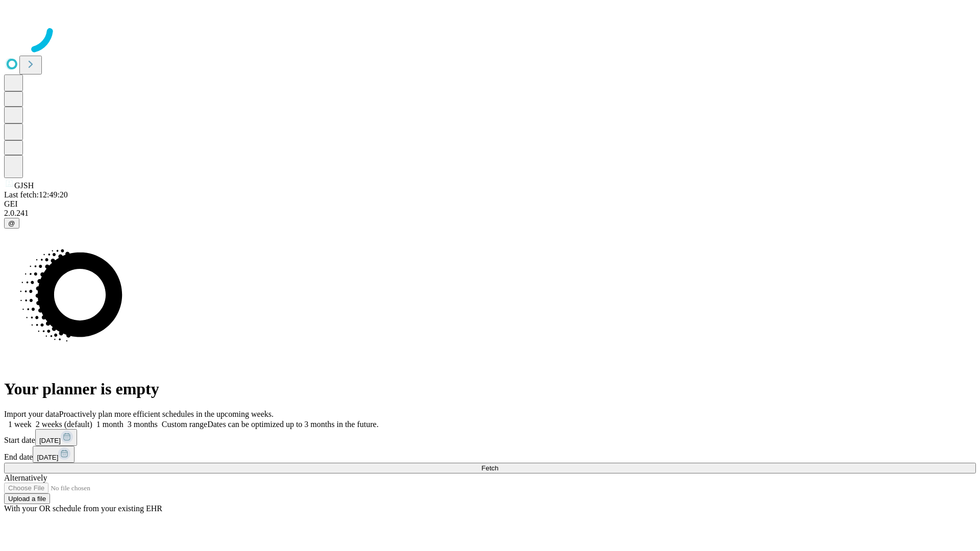  Describe the element at coordinates (490, 454) in the screenshot. I see `div: End date` at that location.